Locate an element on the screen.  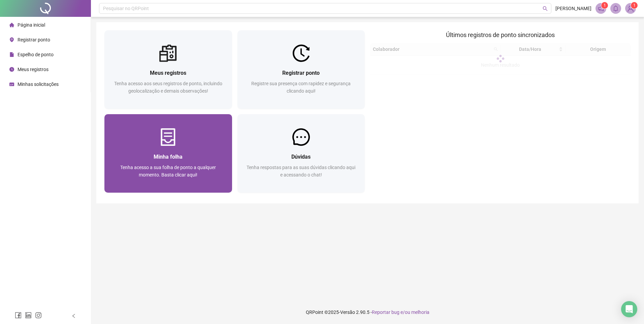
span: Espelho de ponto is located at coordinates (35, 55).